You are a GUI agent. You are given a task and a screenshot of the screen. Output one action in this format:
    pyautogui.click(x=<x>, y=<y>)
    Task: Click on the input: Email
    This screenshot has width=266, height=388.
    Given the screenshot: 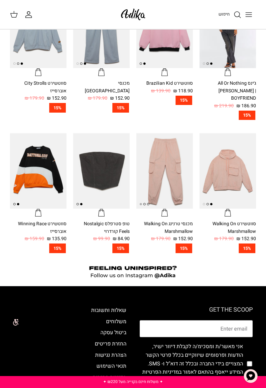 What is the action you would take?
    pyautogui.click(x=196, y=329)
    